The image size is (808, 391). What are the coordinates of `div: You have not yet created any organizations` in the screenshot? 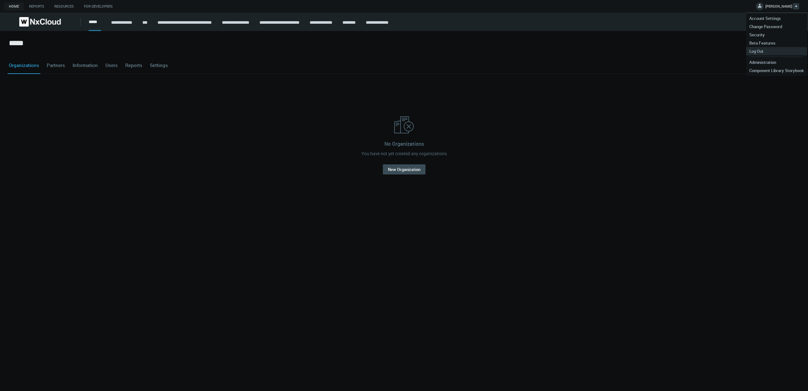 It's located at (404, 153).